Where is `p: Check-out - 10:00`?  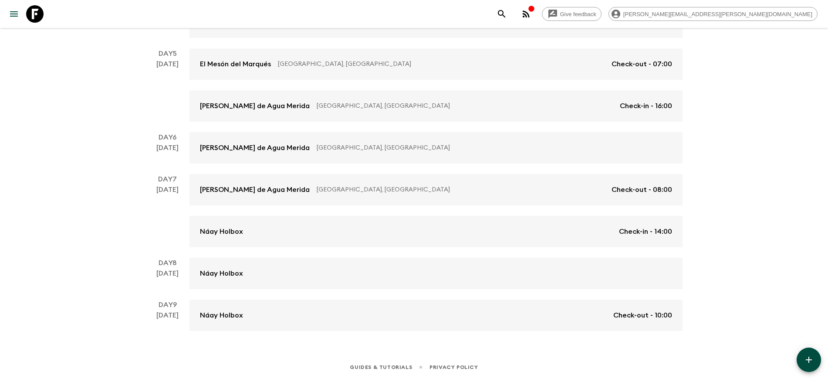 p: Check-out - 10:00 is located at coordinates (643, 315).